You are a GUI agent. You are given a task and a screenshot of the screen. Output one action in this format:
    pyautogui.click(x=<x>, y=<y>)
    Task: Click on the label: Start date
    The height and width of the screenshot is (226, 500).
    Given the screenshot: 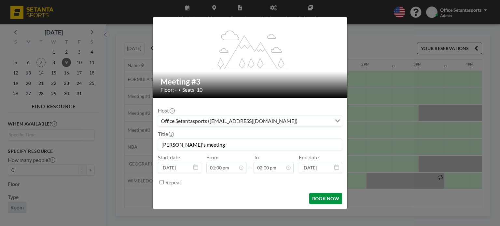 What is the action you would take?
    pyautogui.click(x=169, y=157)
    